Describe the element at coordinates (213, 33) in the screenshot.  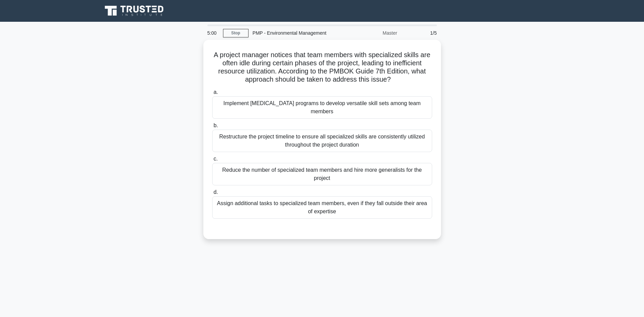
I see `div: 5:00` at that location.